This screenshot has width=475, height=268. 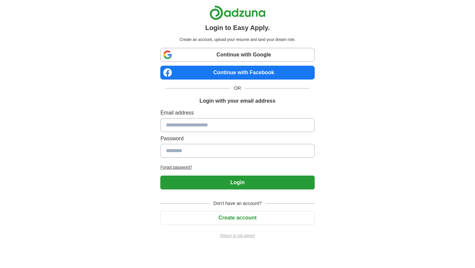 I want to click on label: Email address, so click(x=237, y=113).